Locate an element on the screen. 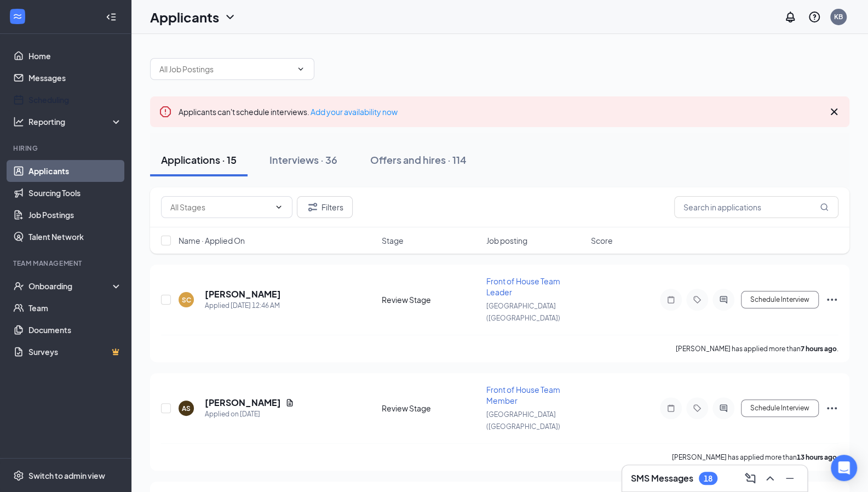  svg: ChevronUp is located at coordinates (770, 478).